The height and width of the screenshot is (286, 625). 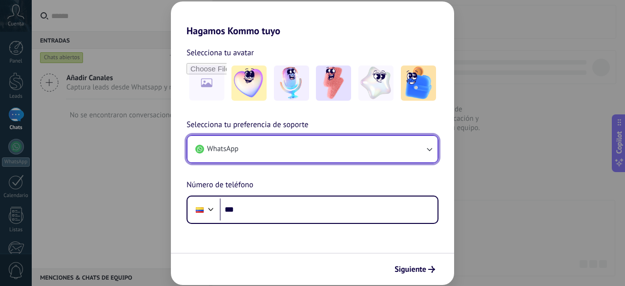 What do you see at coordinates (200, 210) in the screenshot?
I see `div: Colombia: + 57` at bounding box center [200, 210].